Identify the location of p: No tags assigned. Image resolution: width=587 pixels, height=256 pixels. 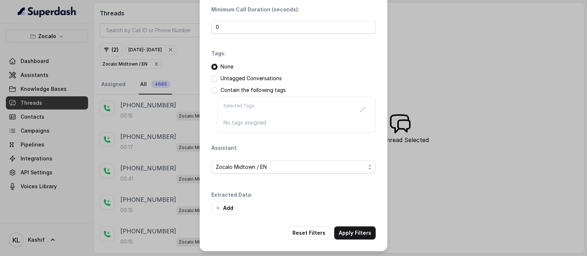
(296, 123).